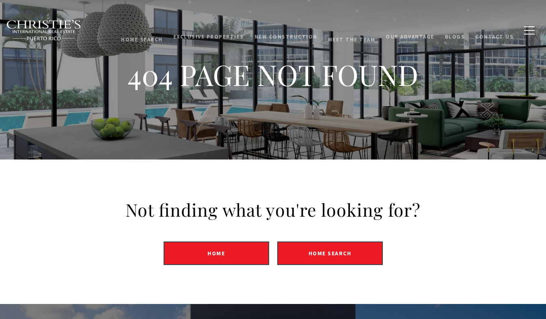 The image size is (546, 319). I want to click on a: Blogs, so click(455, 30).